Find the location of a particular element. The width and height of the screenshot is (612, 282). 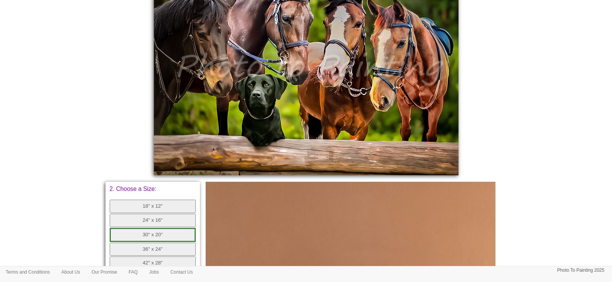

a: About Us is located at coordinates (70, 272).